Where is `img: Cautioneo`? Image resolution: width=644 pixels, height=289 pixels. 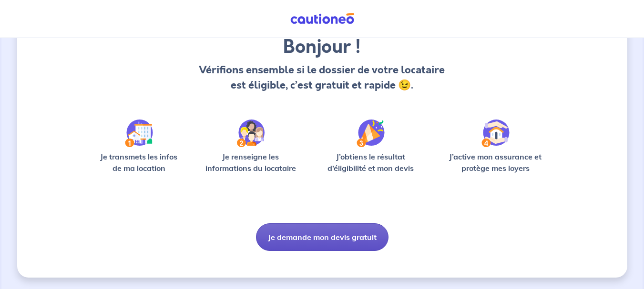 img: Cautioneo is located at coordinates (322, 19).